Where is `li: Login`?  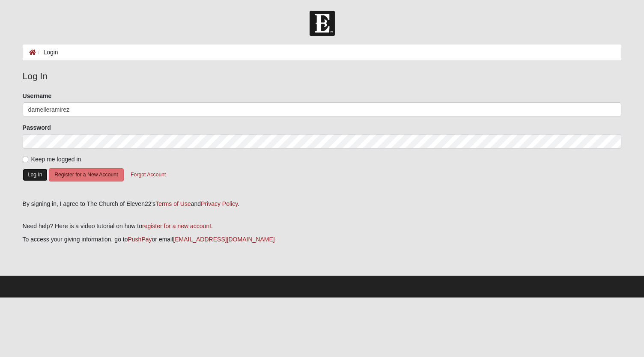 li: Login is located at coordinates (47, 52).